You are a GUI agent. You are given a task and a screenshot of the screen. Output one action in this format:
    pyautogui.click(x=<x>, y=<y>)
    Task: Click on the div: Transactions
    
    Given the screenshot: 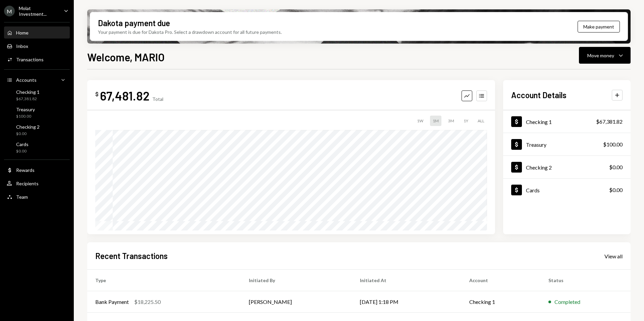 What is the action you would take?
    pyautogui.click(x=30, y=59)
    